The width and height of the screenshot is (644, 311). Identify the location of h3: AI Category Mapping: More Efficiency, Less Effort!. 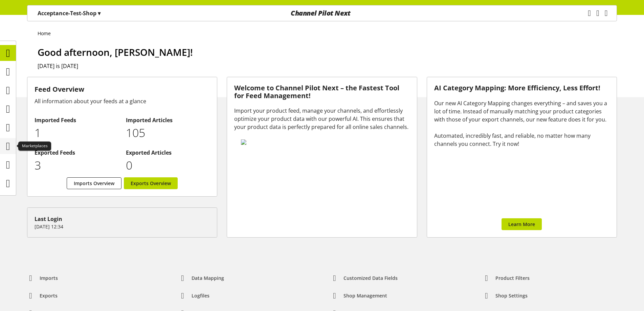
(522, 88).